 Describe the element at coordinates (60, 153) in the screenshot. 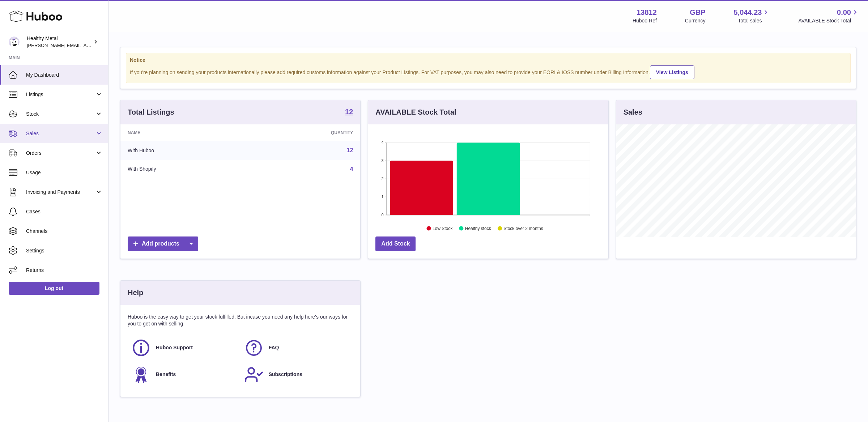

I see `span: Orders` at that location.